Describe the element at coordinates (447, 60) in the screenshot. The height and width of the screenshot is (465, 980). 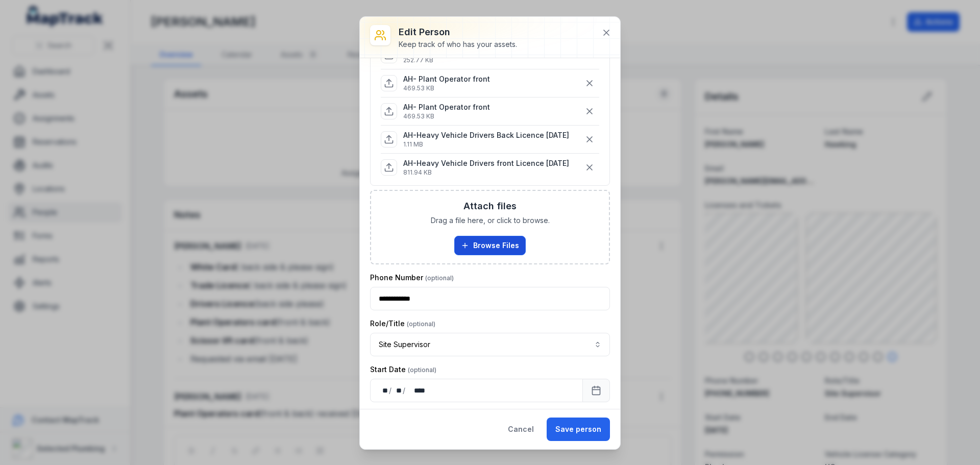
I see `p: 252.77 KB` at that location.